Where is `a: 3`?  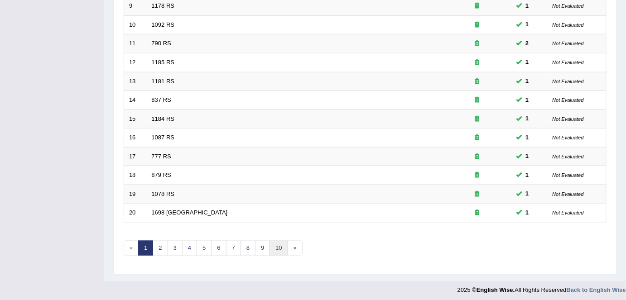 a: 3 is located at coordinates (175, 248).